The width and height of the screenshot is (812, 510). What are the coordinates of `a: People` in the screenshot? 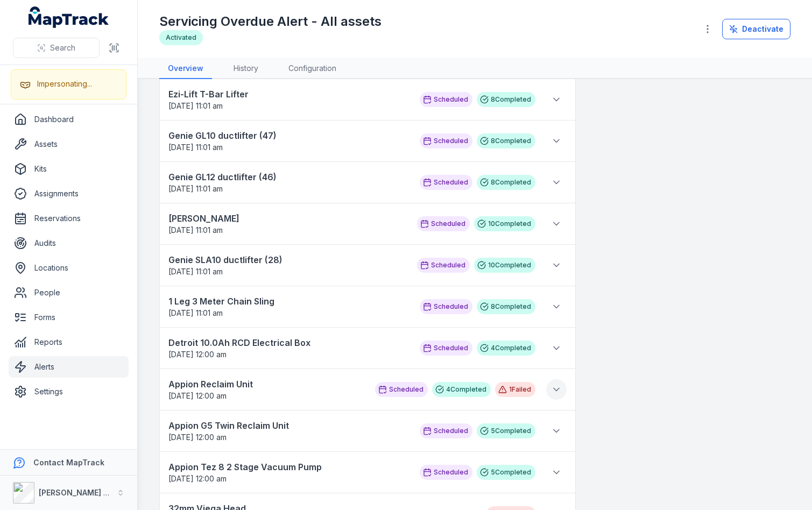 It's located at (69, 293).